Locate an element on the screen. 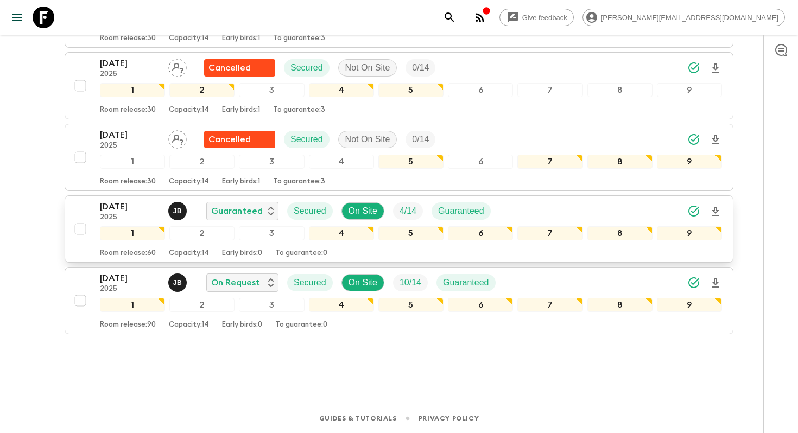  button: menu is located at coordinates (17, 17).